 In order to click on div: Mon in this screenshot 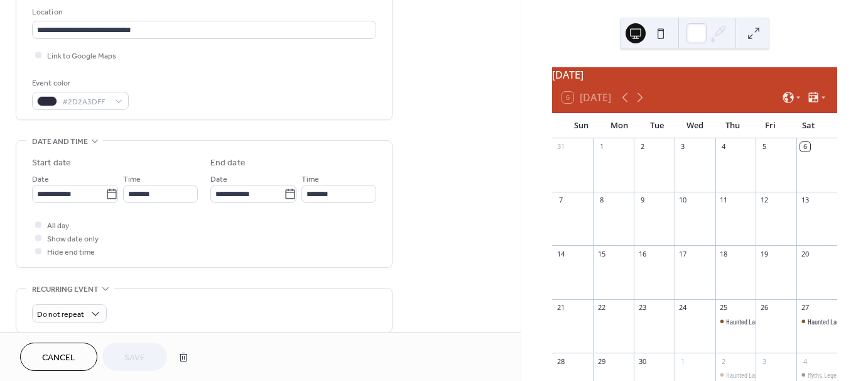, I will do `click(619, 126)`.